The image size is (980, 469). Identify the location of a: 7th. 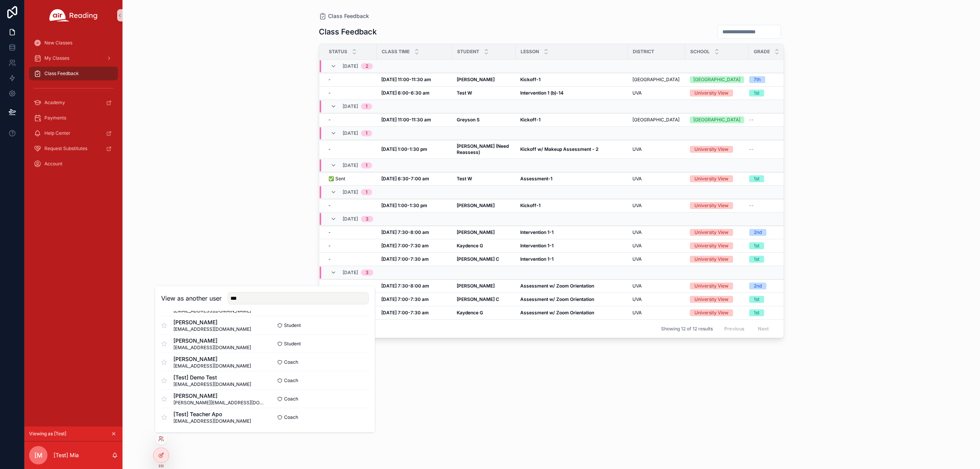
(784, 80).